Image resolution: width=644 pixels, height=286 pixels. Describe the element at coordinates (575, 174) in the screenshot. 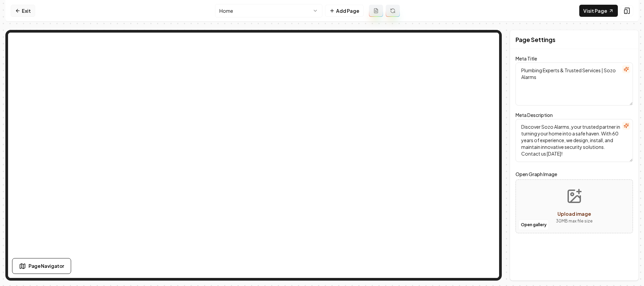

I see `label: Open Graph Image` at that location.